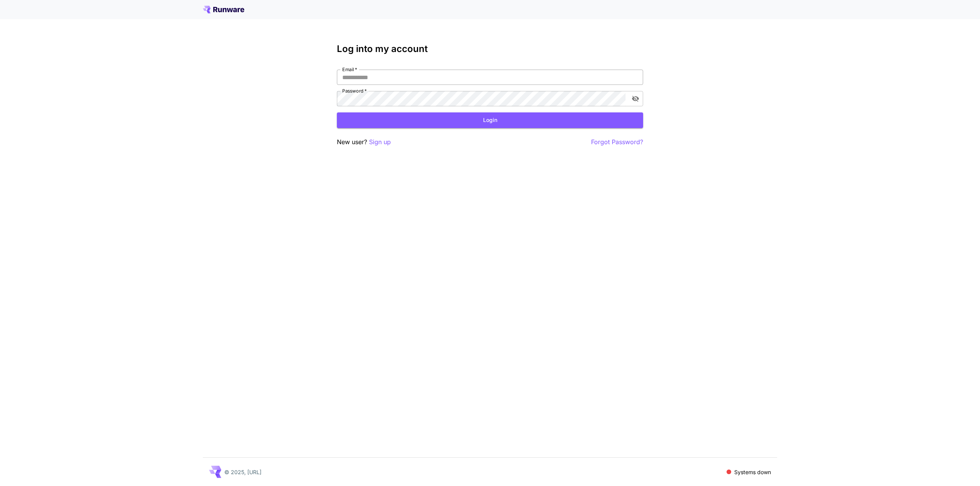 This screenshot has height=486, width=980. What do you see at coordinates (349, 69) in the screenshot?
I see `label: Email` at bounding box center [349, 69].